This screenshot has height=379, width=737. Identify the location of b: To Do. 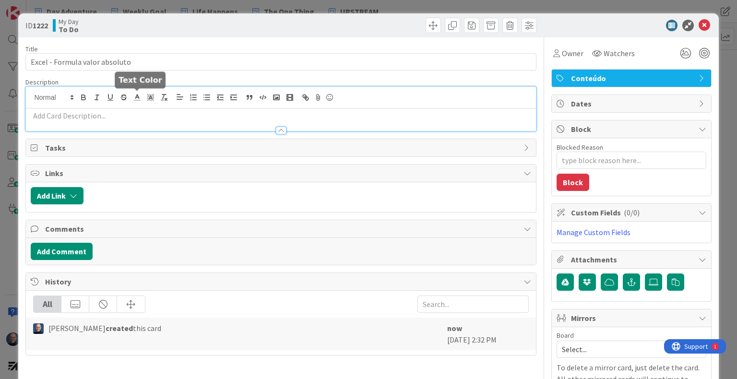
(69, 29).